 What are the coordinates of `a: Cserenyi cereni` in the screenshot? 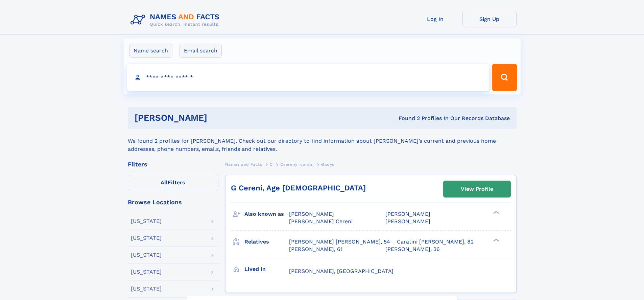 It's located at (297, 164).